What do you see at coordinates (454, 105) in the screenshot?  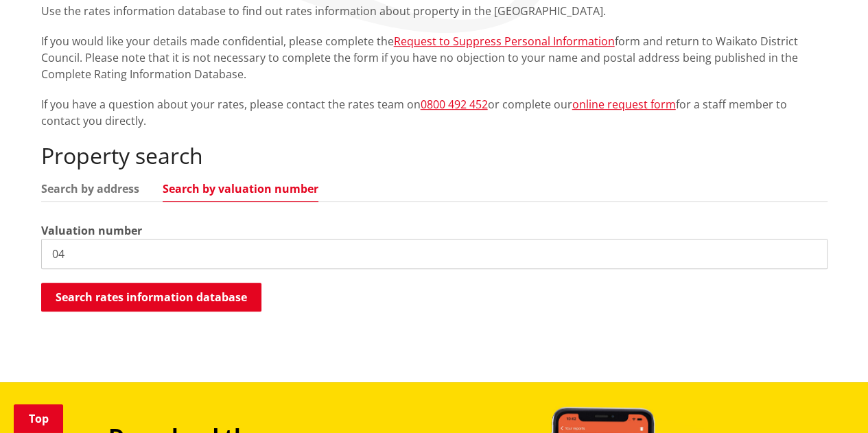 I see `a: 0800 492 452` at bounding box center [454, 105].